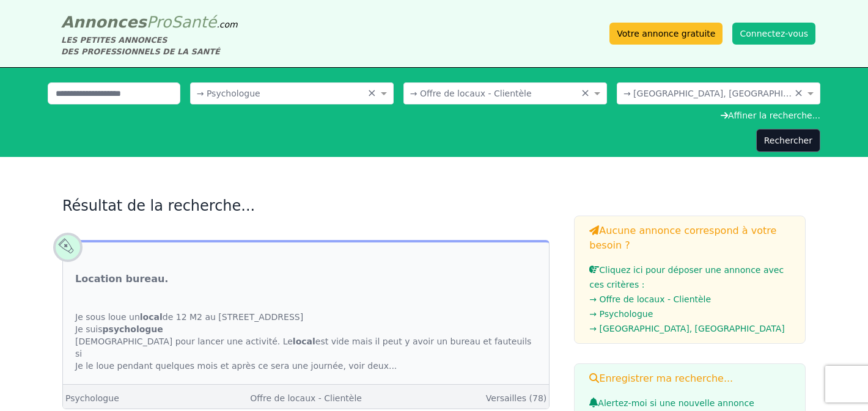  What do you see at coordinates (149, 46) in the screenshot?
I see `div: LES PETITES ANNONCES DES PROFESSIONNELS DE LA SANTÉ` at bounding box center [149, 46].